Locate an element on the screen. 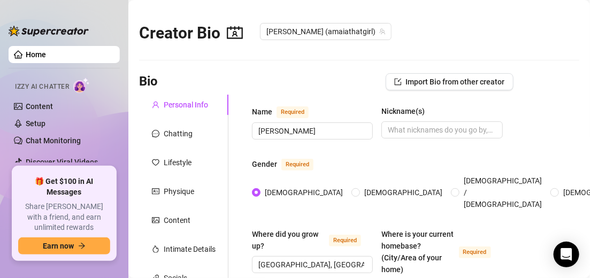  h3: Bio is located at coordinates (148, 82).